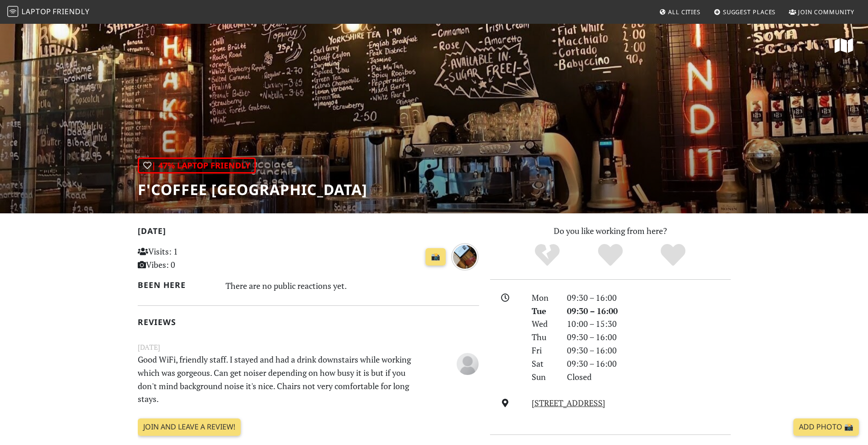 The height and width of the screenshot is (445, 868). Describe the element at coordinates (48, 12) in the screenshot. I see `a: LaptopFriendly LaptopFriendly` at that location.